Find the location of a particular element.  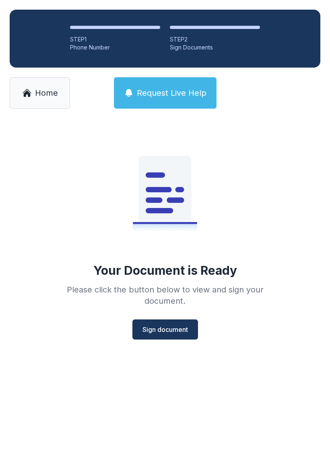

div: Please click the button below to view and sign your document. is located at coordinates (165, 295).